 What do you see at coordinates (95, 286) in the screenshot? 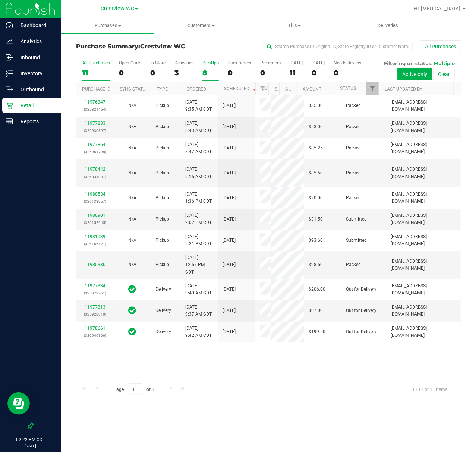
I see `a: 11977334` at bounding box center [95, 286].